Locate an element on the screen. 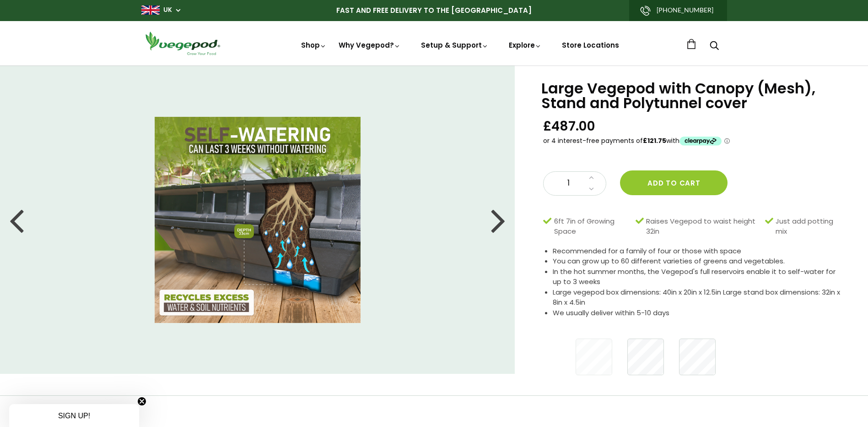 This screenshot has height=427, width=868. img: gb_large.png is located at coordinates (151, 10).